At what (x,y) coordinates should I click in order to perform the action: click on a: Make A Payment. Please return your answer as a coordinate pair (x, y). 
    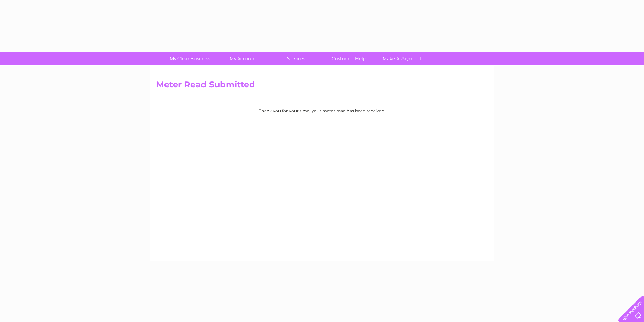
    Looking at the image, I should click on (402, 58).